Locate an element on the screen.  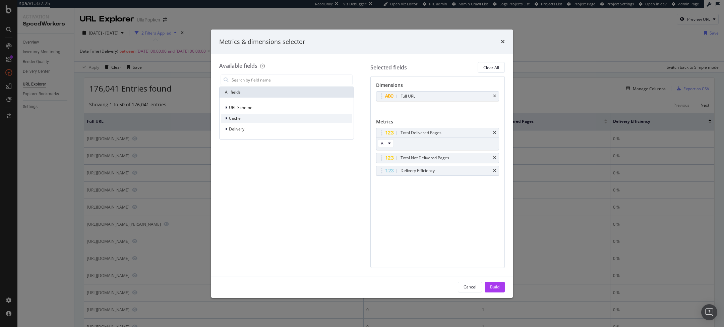
div: Full URLtimes is located at coordinates (437, 96).